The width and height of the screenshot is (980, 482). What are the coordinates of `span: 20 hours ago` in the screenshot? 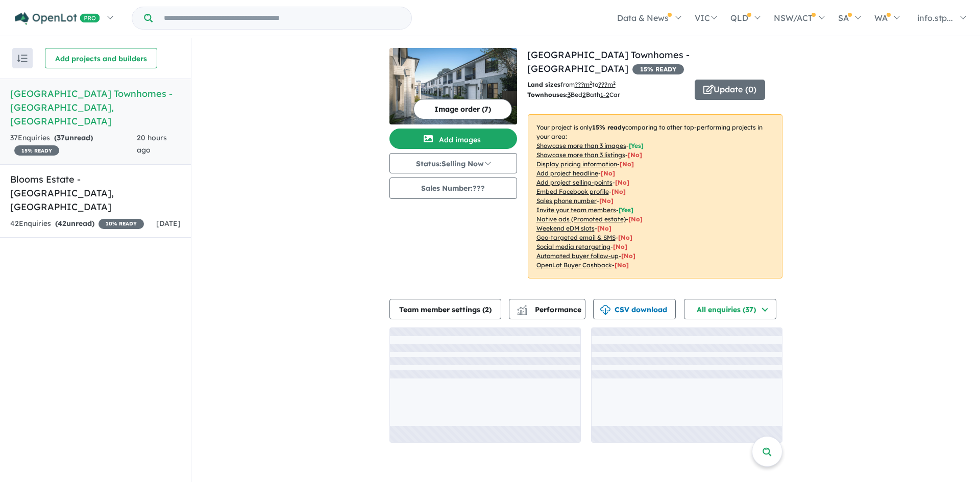 It's located at (151, 144).